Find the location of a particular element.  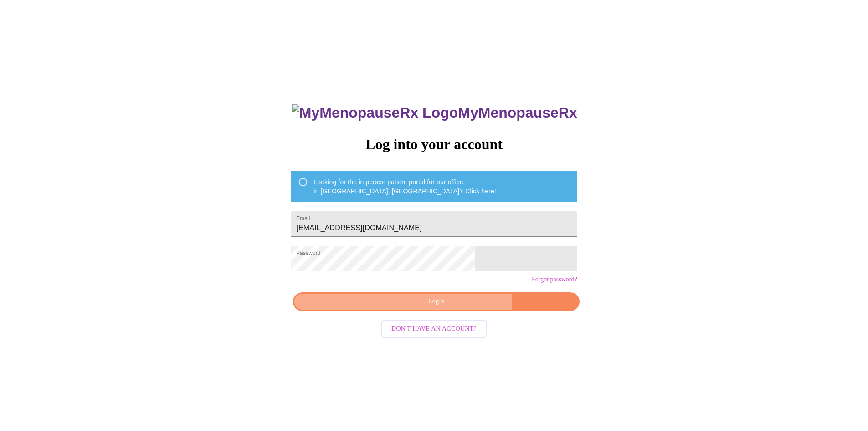

a: Don't have an account? is located at coordinates (434, 327).